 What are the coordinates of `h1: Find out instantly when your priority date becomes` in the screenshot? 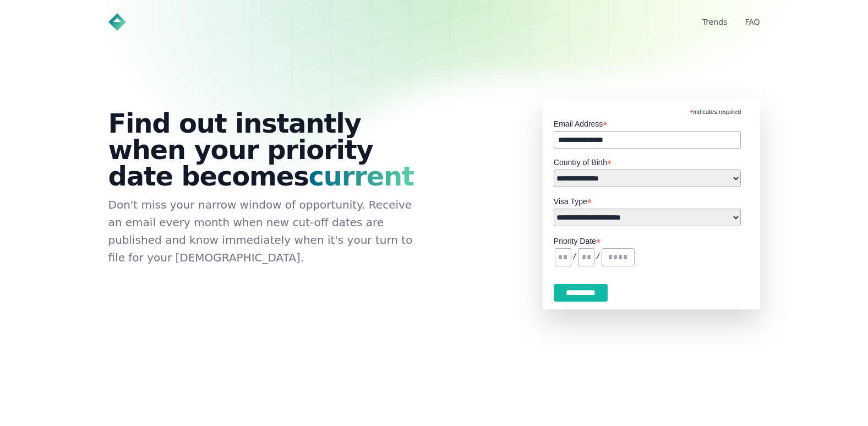 It's located at (267, 149).